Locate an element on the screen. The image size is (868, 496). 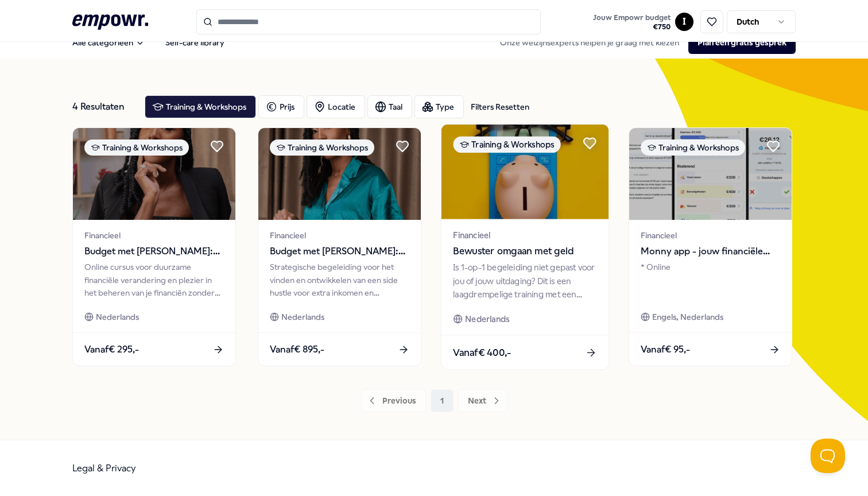
span: Vanaf € 95,- is located at coordinates (665, 350).